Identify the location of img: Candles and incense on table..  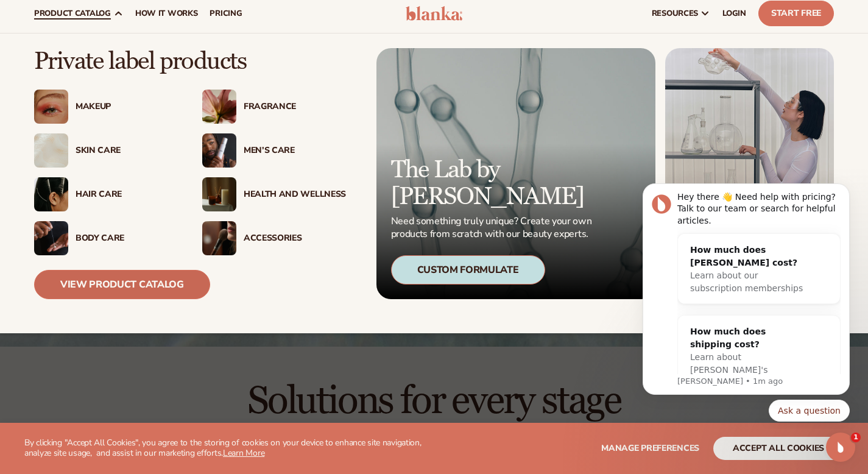
(219, 194).